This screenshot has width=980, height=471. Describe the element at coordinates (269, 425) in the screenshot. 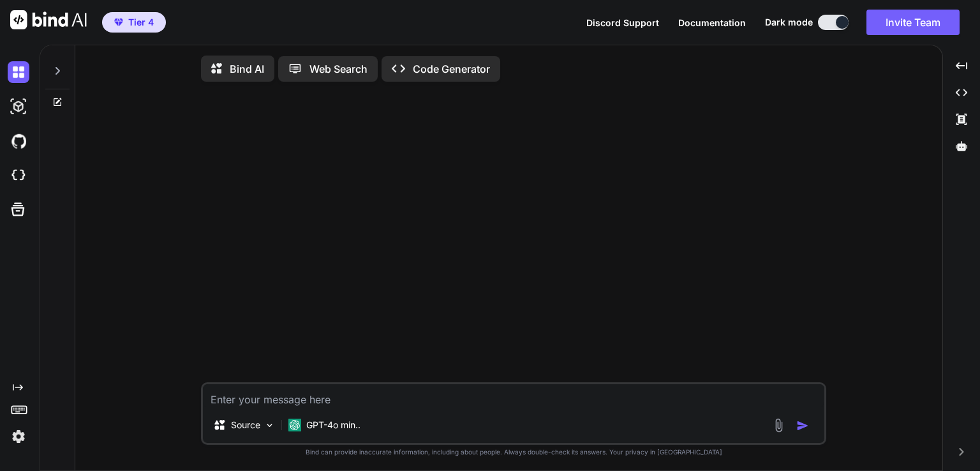

I see `img: Pick Models` at that location.